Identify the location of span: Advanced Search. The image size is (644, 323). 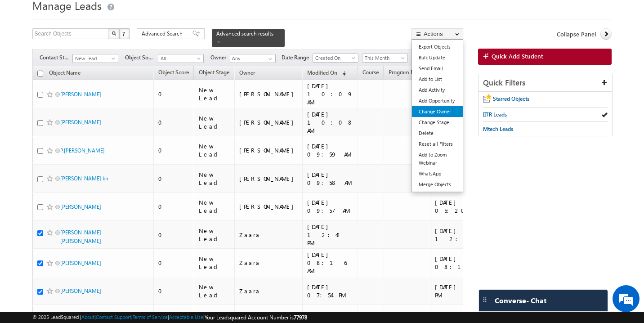
(163, 34).